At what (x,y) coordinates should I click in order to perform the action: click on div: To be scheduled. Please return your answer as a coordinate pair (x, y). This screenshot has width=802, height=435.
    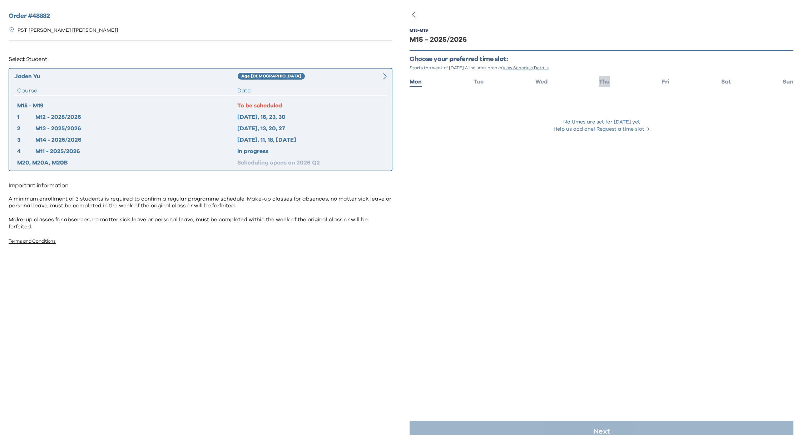
    Looking at the image, I should click on (310, 106).